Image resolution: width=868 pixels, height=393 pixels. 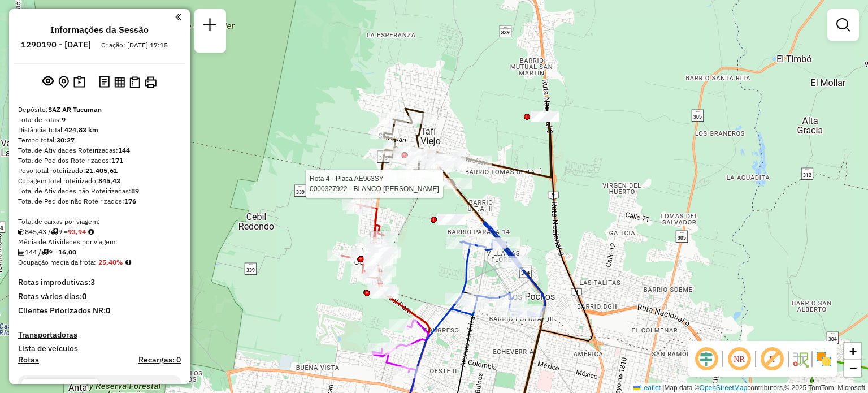 I want to click on a: Zoom in, so click(x=853, y=351).